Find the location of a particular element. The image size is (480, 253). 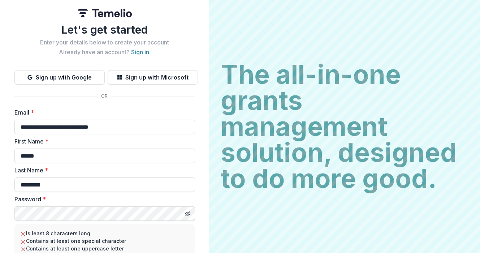

label: Password is located at coordinates (103, 199).